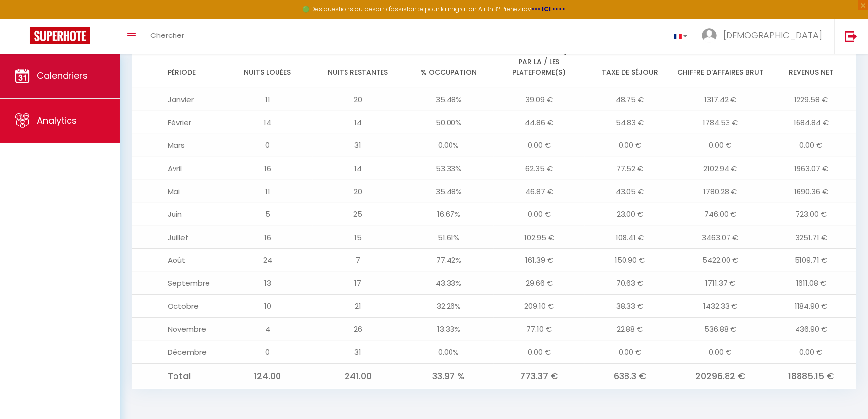 The image size is (868, 419). What do you see at coordinates (177, 329) in the screenshot?
I see `td: Novembre` at bounding box center [177, 329].